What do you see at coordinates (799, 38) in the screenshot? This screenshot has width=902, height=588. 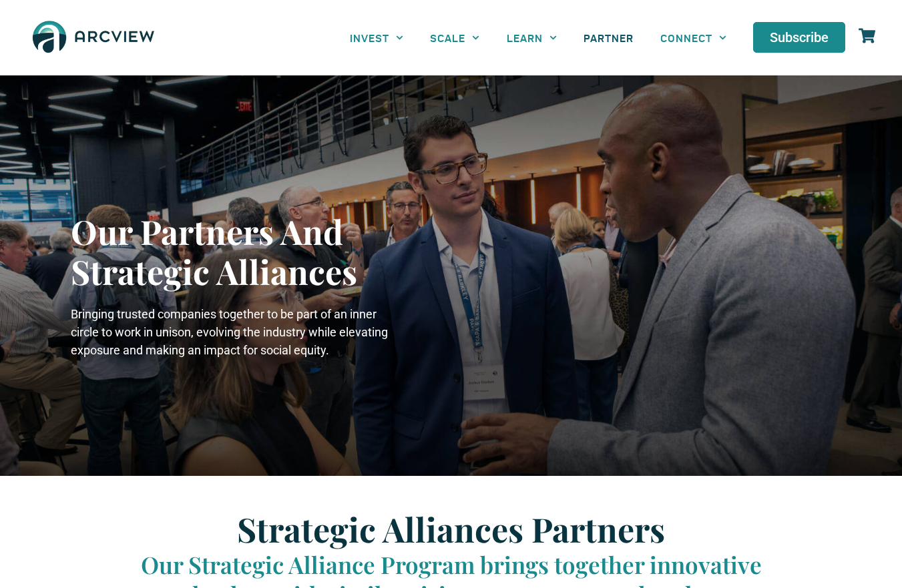 I see `span: Subscribe` at bounding box center [799, 38].